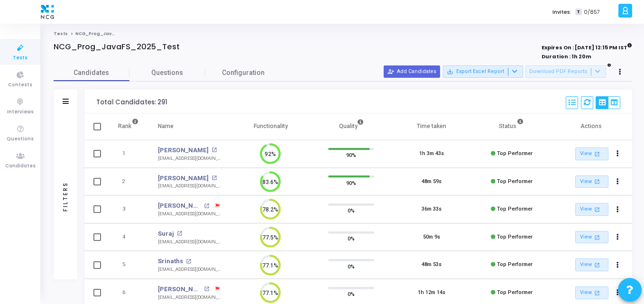  I want to click on mat-icon: save_alt, so click(450, 72).